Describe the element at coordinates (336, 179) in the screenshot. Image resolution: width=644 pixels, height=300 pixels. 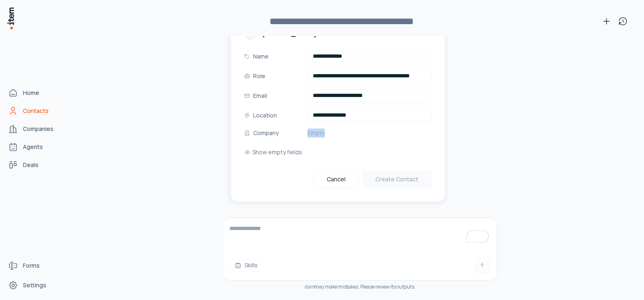
I see `button: Cancel` at that location.